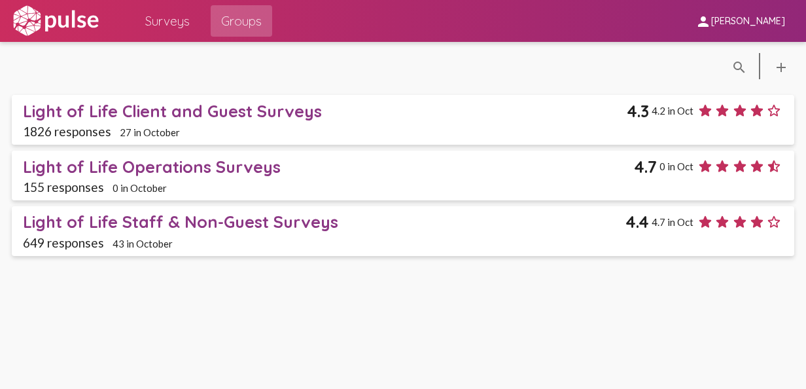 This screenshot has width=806, height=389. I want to click on span: 4.7 in Oct, so click(673, 222).